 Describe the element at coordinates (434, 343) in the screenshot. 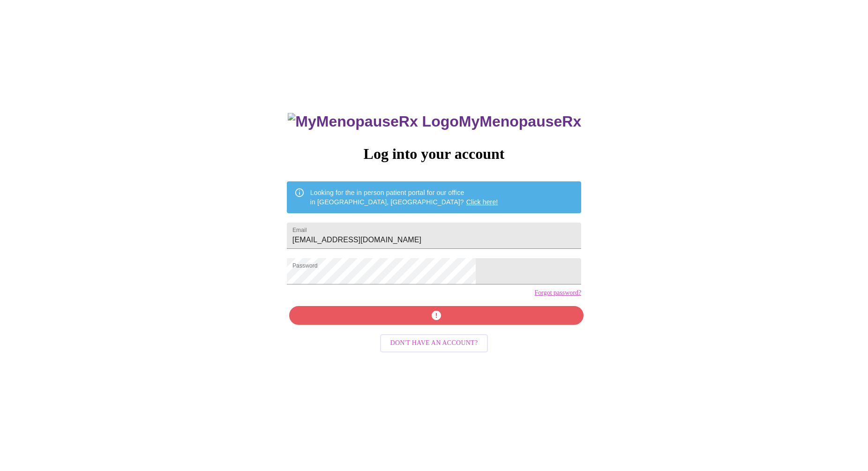

I see `span: Don't have an account?` at that location.